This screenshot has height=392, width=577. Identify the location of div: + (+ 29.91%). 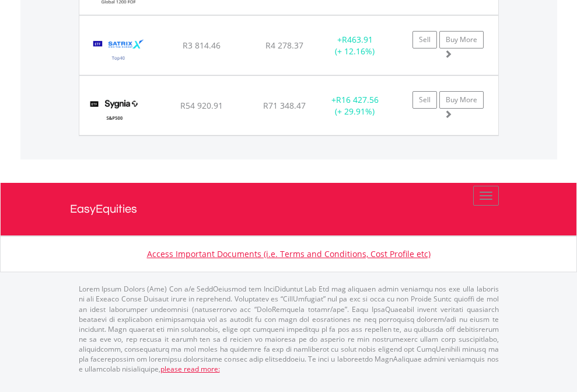
(355, 106).